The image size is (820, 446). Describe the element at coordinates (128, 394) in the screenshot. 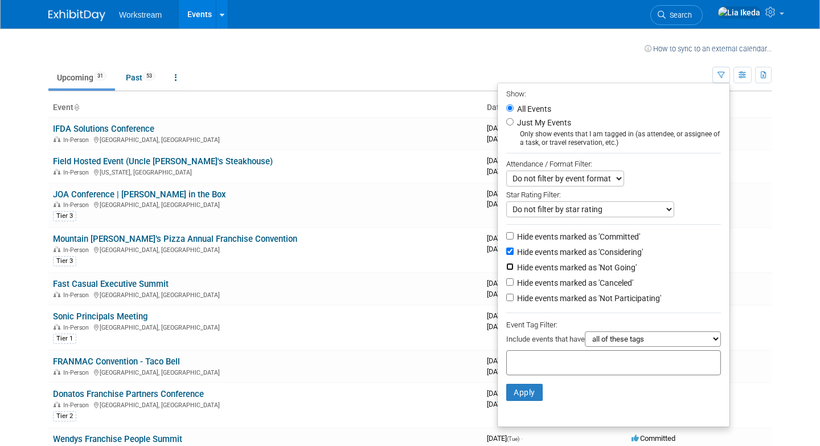

I see `a: Donatos Franchise Partners Conference` at that location.